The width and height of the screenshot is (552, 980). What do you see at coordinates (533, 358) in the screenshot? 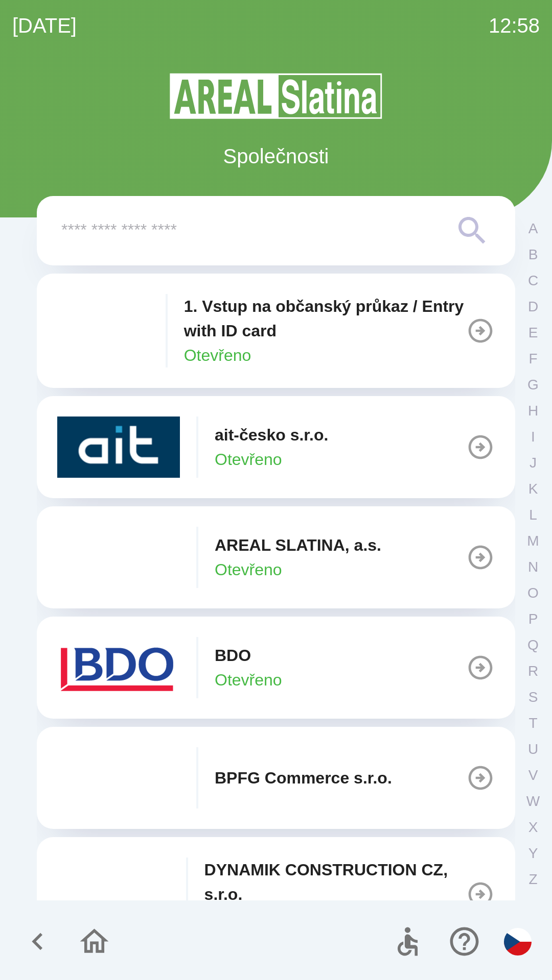
I see `button: F` at bounding box center [533, 358].